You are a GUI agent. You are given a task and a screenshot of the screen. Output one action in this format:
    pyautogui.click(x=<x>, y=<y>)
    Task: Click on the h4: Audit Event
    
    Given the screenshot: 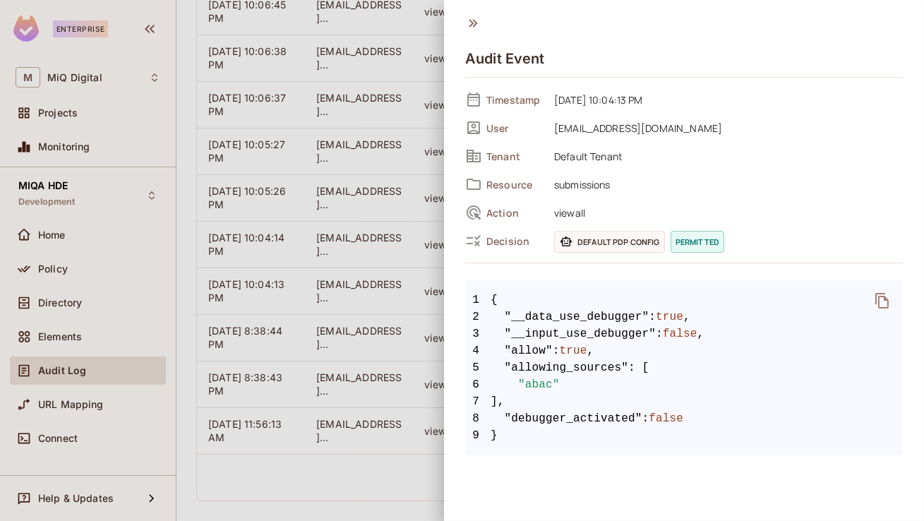 What is the action you would take?
    pyautogui.click(x=504, y=59)
    